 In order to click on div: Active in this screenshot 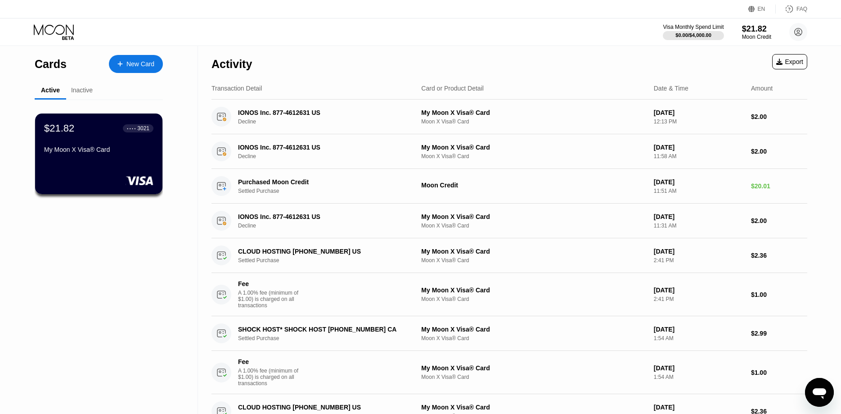, I will do `click(50, 90)`.